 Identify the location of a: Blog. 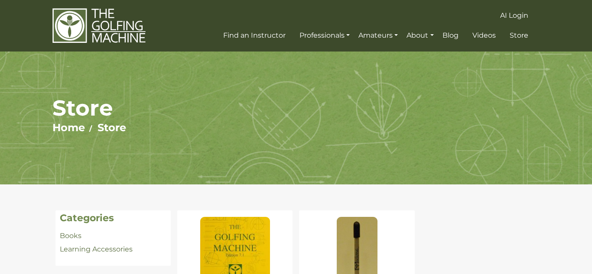
(450, 36).